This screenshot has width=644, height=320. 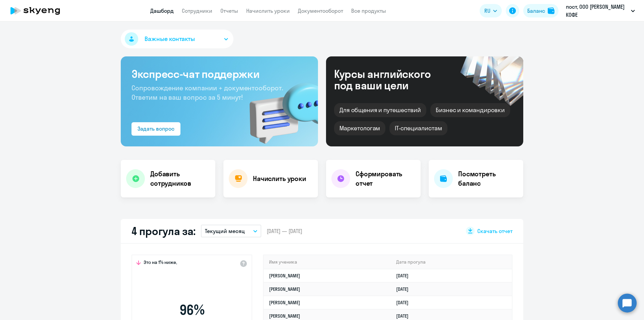 What do you see at coordinates (177, 39) in the screenshot?
I see `button: Важные контакты` at bounding box center [177, 39].